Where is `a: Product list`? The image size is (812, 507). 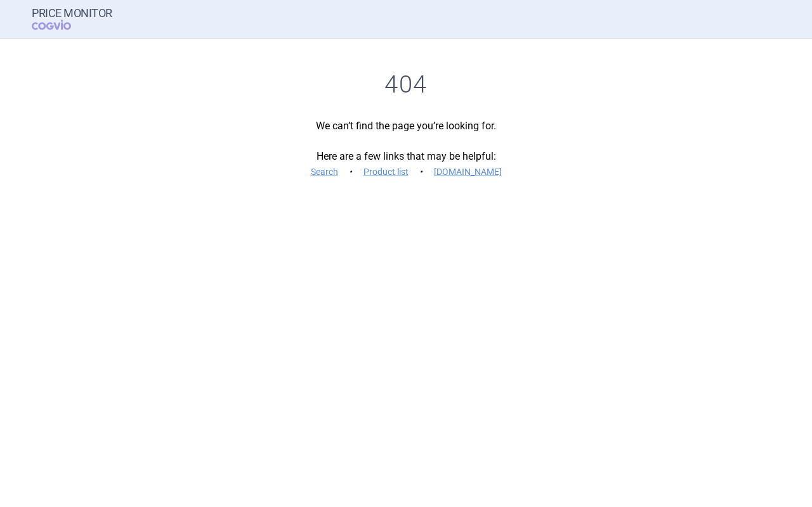
a: Product list is located at coordinates (385, 172).